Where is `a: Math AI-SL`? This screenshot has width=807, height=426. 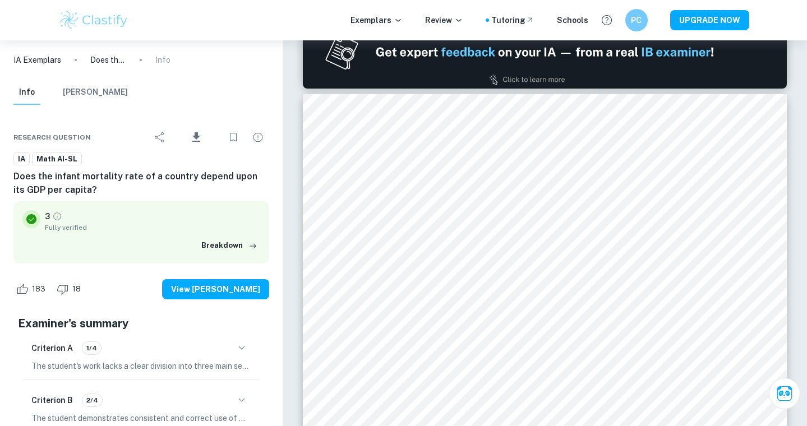
a: Math AI-SL is located at coordinates (57, 159).